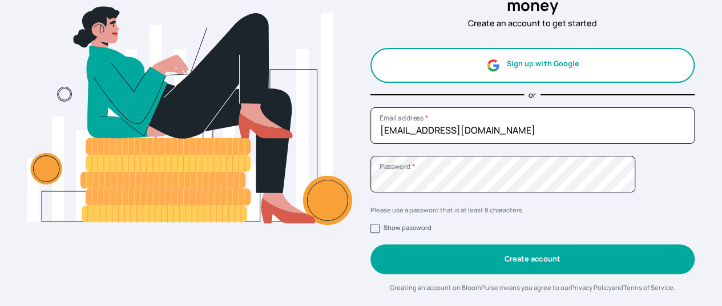 The height and width of the screenshot is (306, 722). What do you see at coordinates (493, 65) in the screenshot?
I see `img: google.svg` at bounding box center [493, 65].